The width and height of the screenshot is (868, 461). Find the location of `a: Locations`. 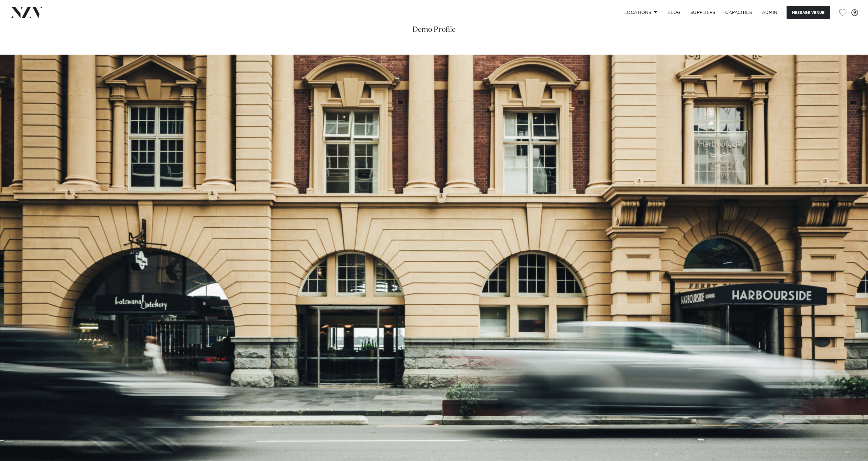

a: Locations is located at coordinates (641, 12).